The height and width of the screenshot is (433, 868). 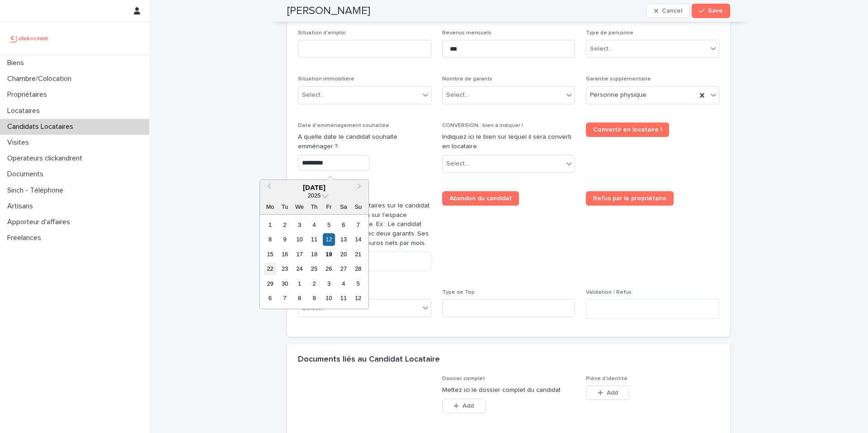 I want to click on span: Nombre de garants, so click(x=467, y=79).